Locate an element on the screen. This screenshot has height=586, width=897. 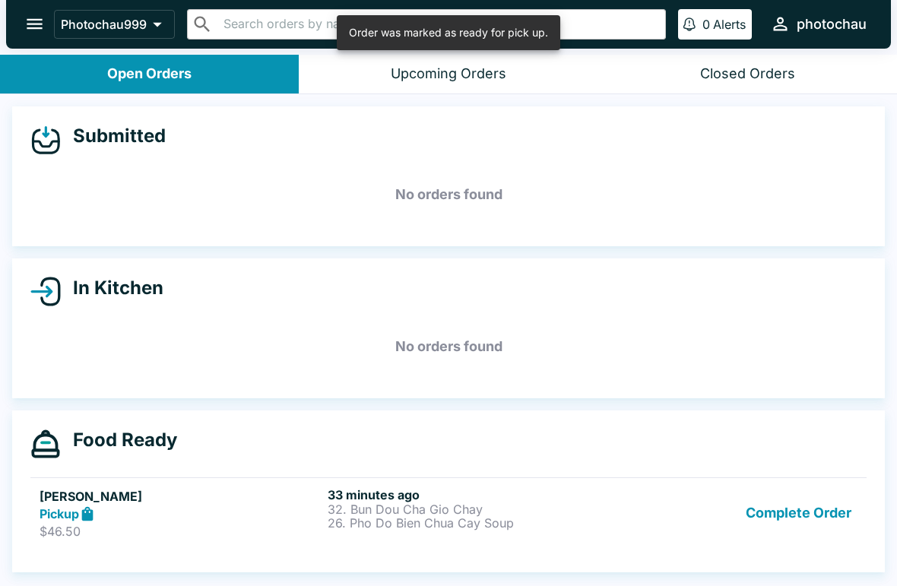
div: Open Orders is located at coordinates (149, 74).